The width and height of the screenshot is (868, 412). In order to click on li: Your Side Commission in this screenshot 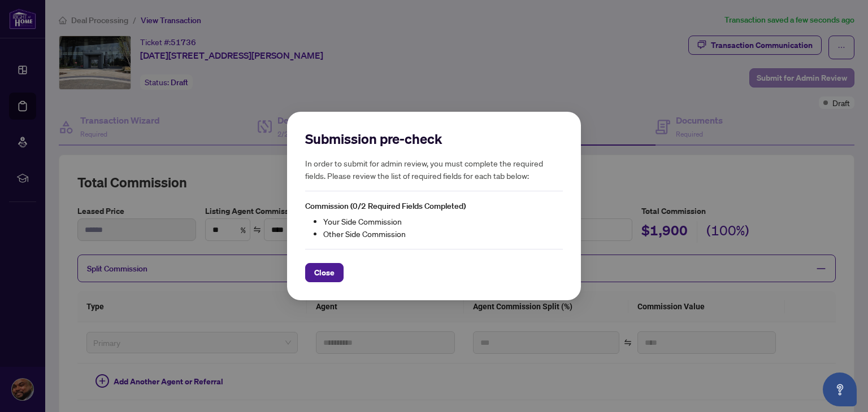, I will do `click(443, 221)`.